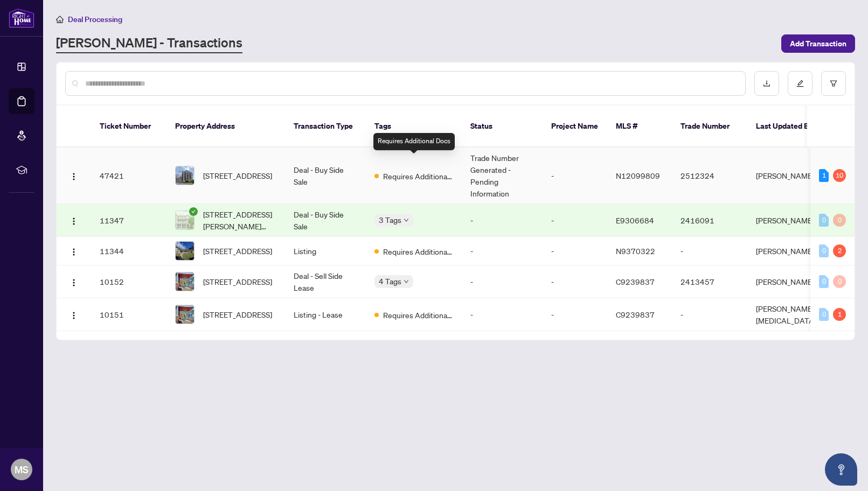 The width and height of the screenshot is (868, 491). Describe the element at coordinates (129, 251) in the screenshot. I see `td: 11344` at that location.